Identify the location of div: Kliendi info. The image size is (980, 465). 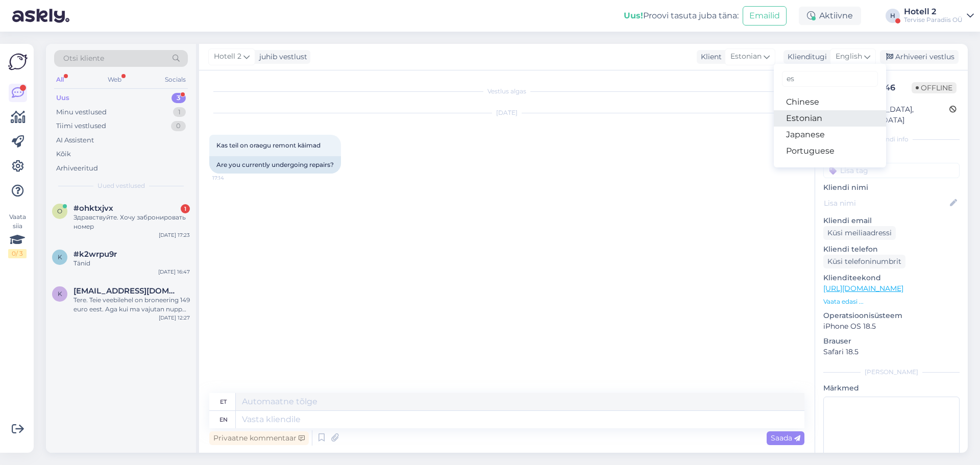
(891, 139).